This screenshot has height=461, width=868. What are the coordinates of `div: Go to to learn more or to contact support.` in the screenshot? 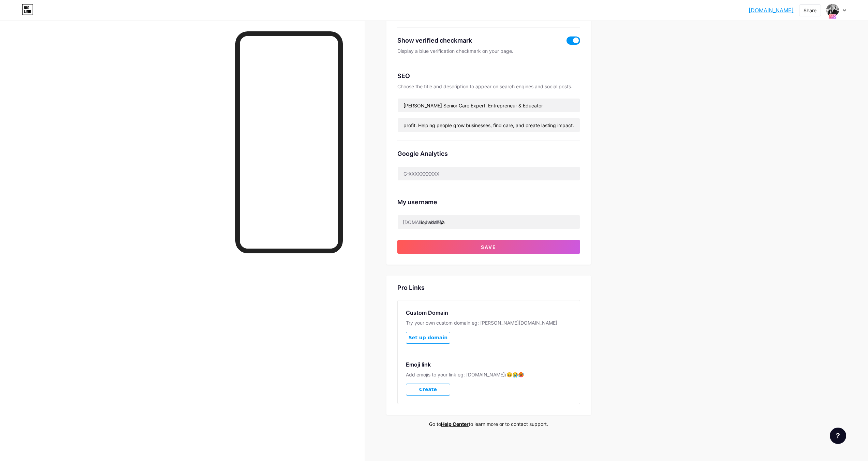 It's located at (489, 424).